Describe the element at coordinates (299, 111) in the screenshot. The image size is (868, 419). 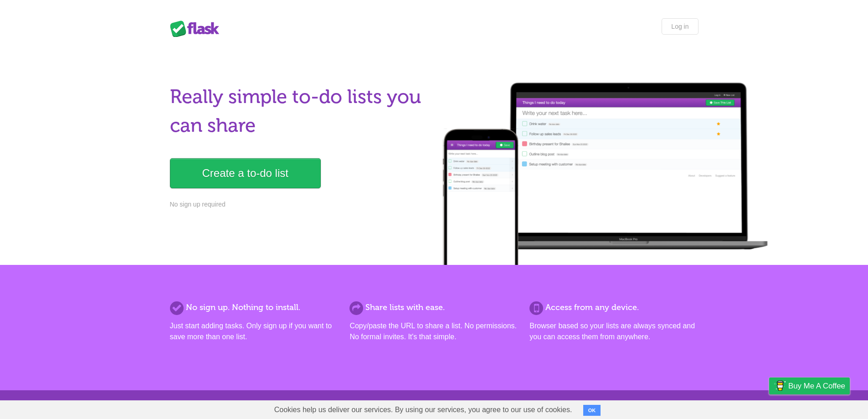
I see `h1: Really simple to-do lists you can share` at that location.